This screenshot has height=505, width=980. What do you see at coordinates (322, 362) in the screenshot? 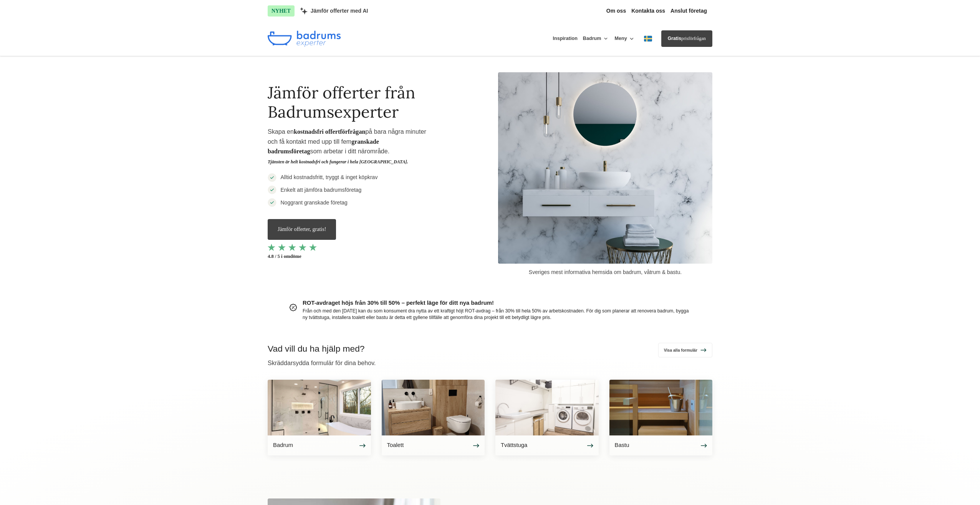
I see `p: Skräddarsydda formulär för dina behov.` at bounding box center [322, 362].